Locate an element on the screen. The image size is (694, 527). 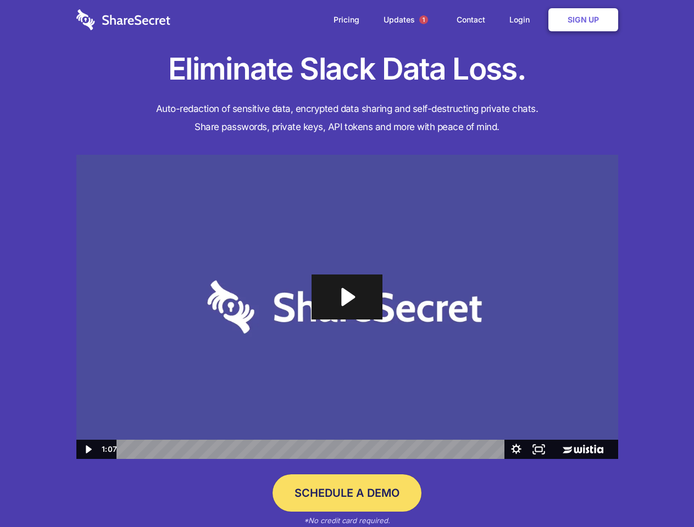
a: Schedule a Demo is located at coordinates (347, 493).